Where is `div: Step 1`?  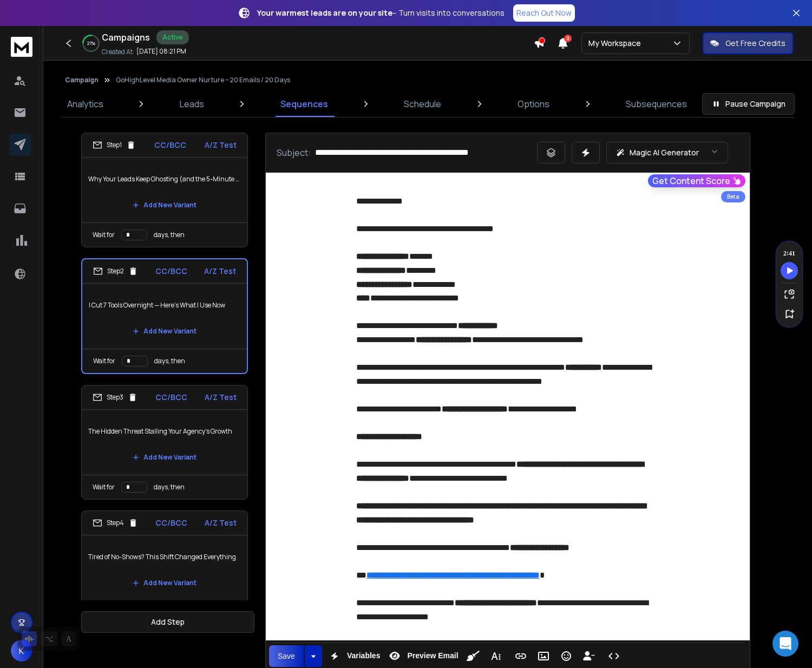 div: Step 1 is located at coordinates (114, 145).